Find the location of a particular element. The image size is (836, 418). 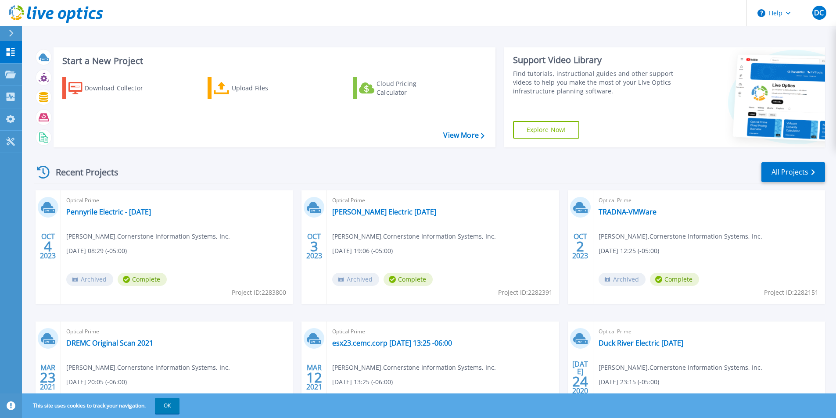

span: This site uses cookies to track your navigation. is located at coordinates (102, 406).